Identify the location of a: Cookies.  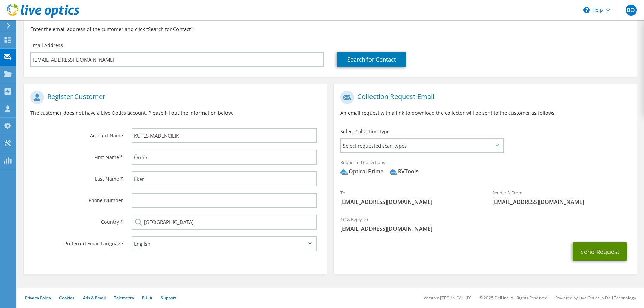
(67, 298).